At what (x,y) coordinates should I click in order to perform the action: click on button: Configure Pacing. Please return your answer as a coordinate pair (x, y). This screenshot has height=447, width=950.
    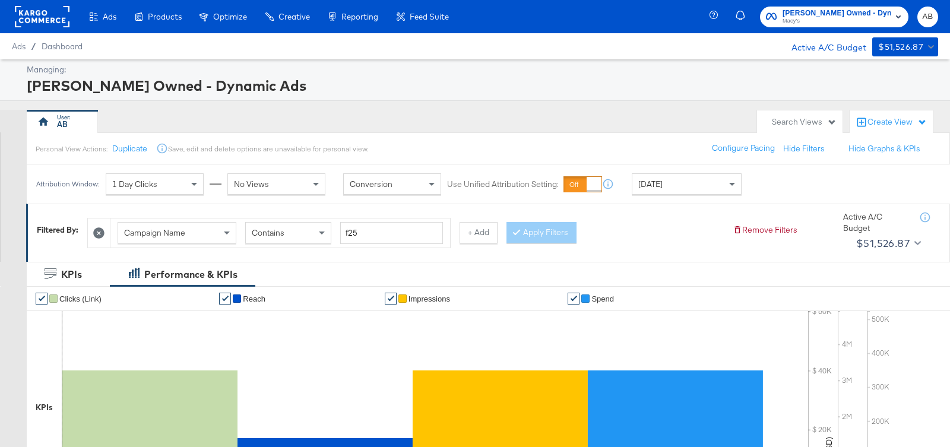
    Looking at the image, I should click on (743, 148).